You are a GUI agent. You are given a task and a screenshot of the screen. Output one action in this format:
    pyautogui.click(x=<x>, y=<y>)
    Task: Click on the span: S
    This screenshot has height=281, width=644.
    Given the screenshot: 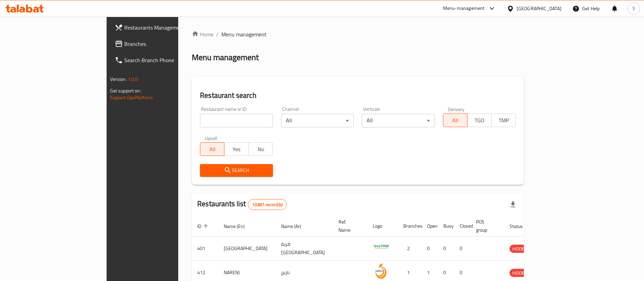 What is the action you would take?
    pyautogui.click(x=634, y=8)
    